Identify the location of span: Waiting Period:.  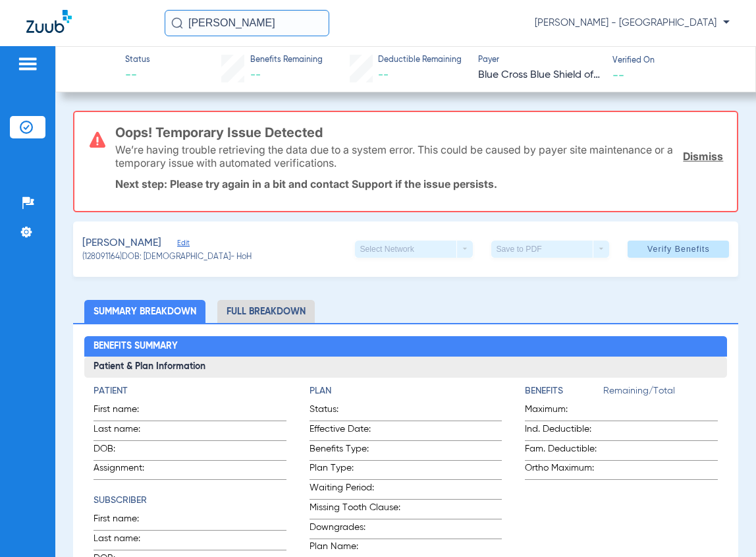
(357, 490).